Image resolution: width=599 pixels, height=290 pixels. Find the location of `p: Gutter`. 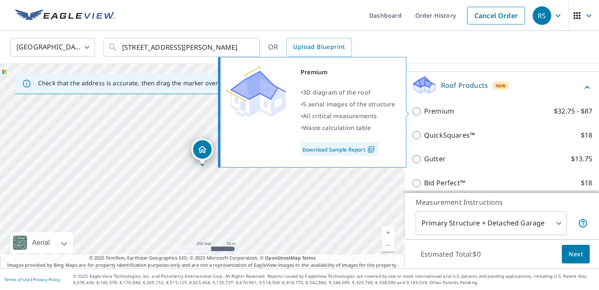

p: Gutter is located at coordinates (435, 159).